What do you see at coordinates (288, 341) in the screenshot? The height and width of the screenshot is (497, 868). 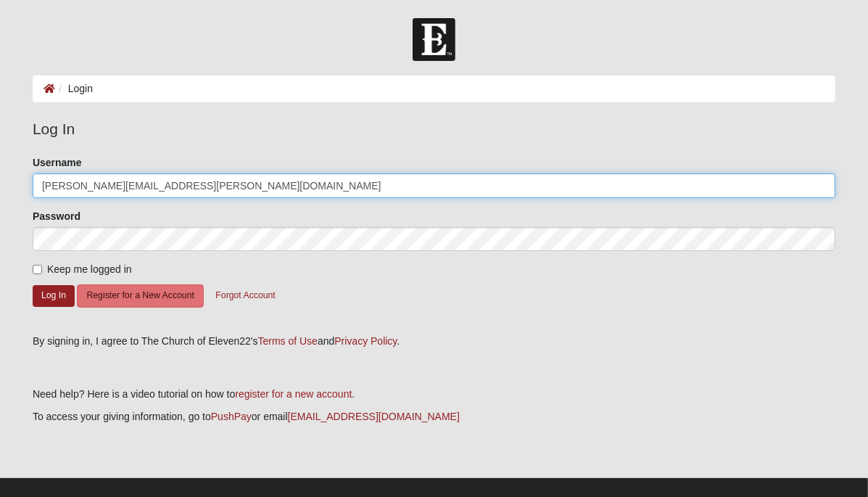 I see `a: Terms of Use` at bounding box center [288, 341].